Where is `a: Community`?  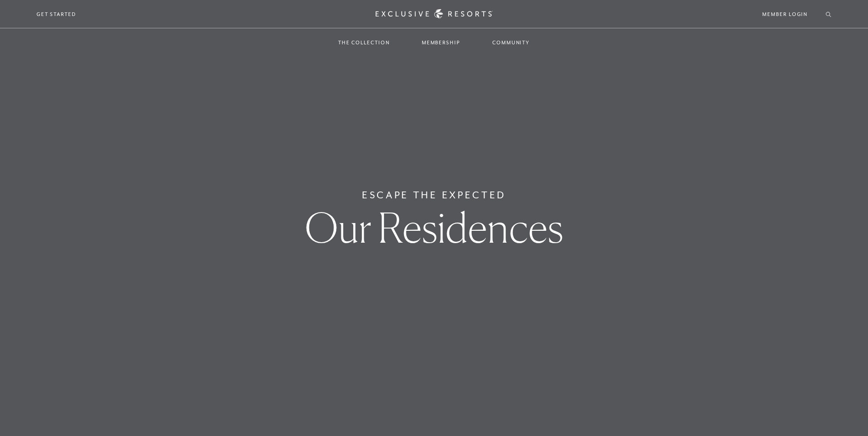 a: Community is located at coordinates (511, 42).